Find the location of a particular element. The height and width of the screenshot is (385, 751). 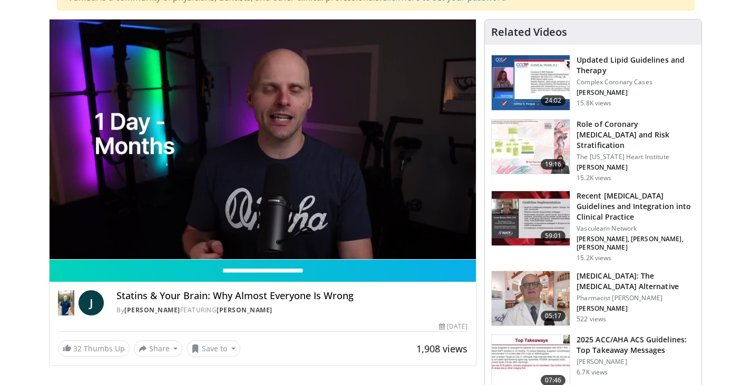

video-js: Video Player is located at coordinates (263, 140).